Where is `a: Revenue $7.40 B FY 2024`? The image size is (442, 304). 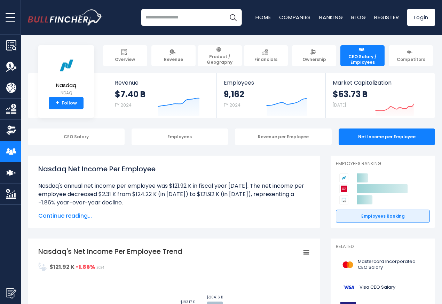
a: Revenue $7.40 B FY 2024 is located at coordinates (162, 95).